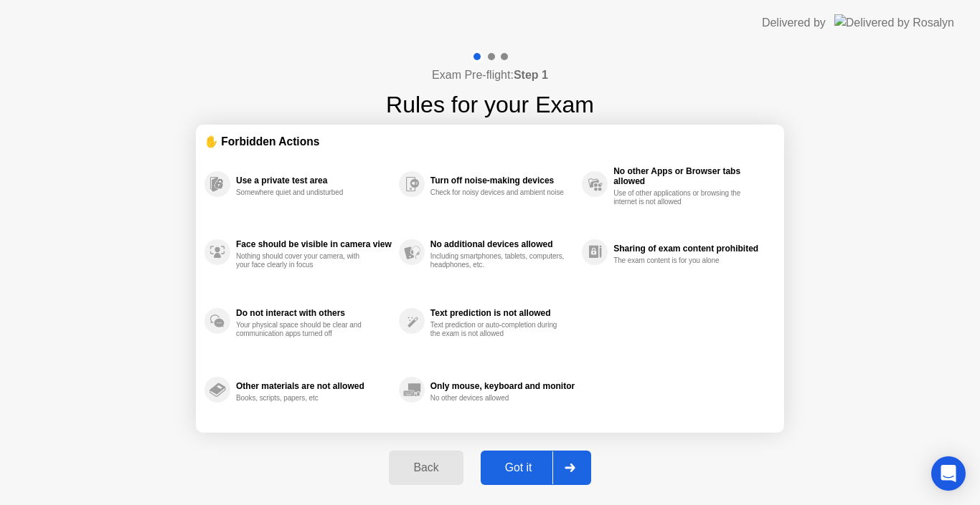 This screenshot has height=505, width=980. I want to click on div: Open Intercom Messenger, so click(948, 473).